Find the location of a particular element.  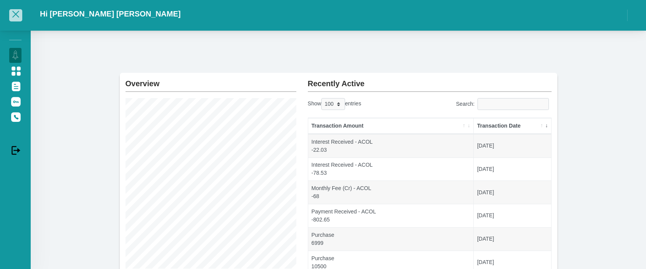

a: Update Password is located at coordinates (15, 101).